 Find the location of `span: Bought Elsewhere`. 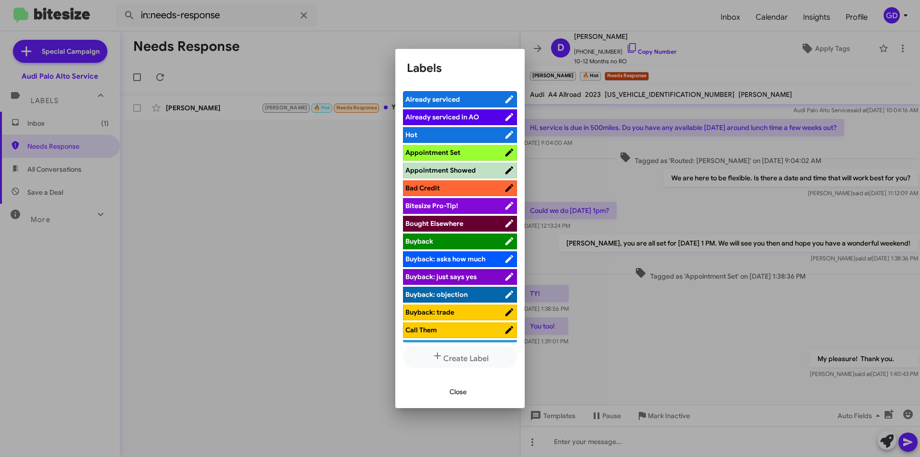

span: Bought Elsewhere is located at coordinates (434, 223).